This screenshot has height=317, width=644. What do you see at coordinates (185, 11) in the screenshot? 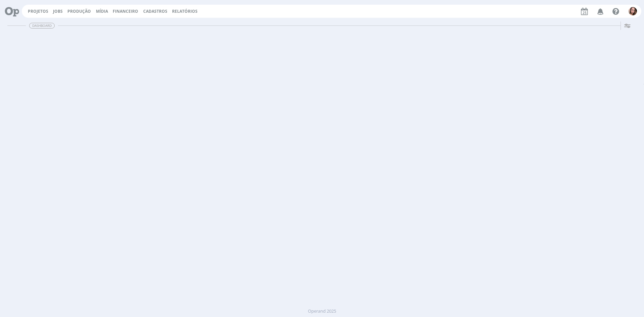
I see `a: Relatórios` at bounding box center [185, 11].